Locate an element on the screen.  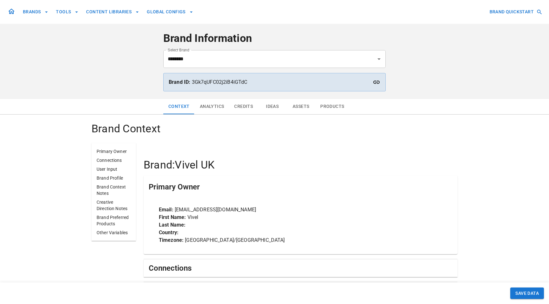
strong: Brand ID: is located at coordinates (180, 82).